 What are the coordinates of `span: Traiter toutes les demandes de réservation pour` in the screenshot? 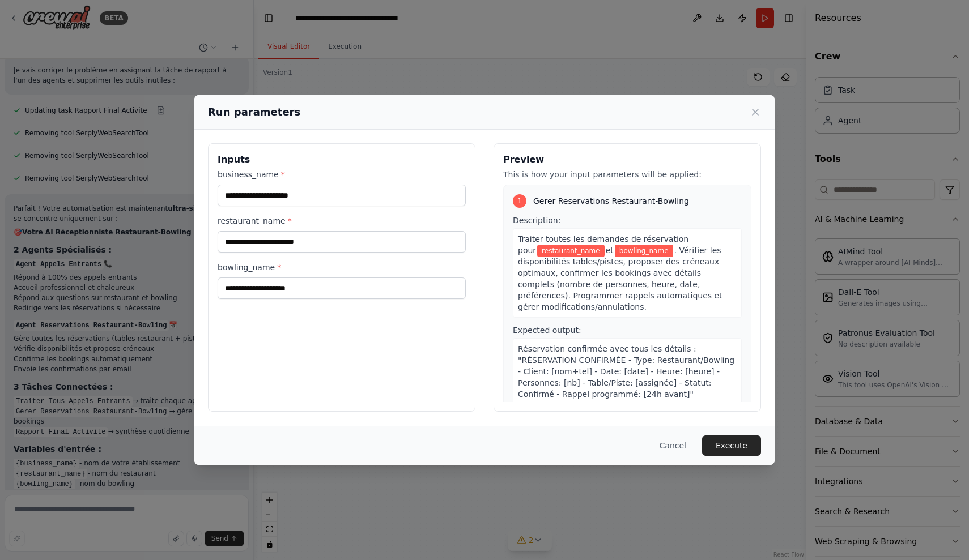 It's located at (603, 245).